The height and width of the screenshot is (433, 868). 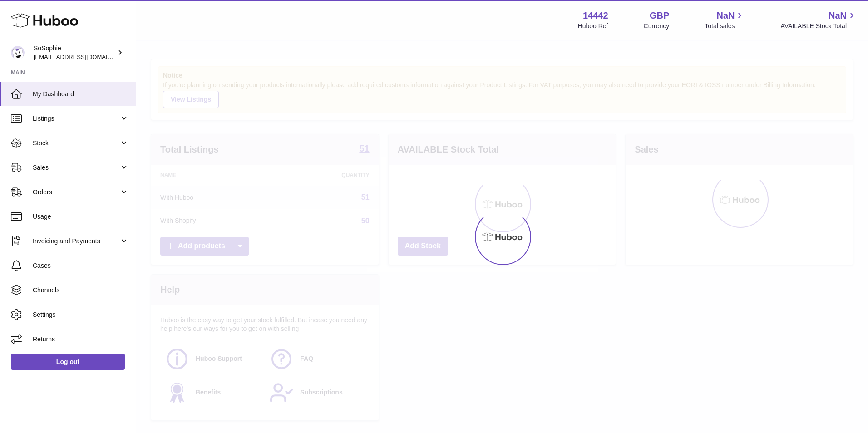 I want to click on span: Usage, so click(x=81, y=216).